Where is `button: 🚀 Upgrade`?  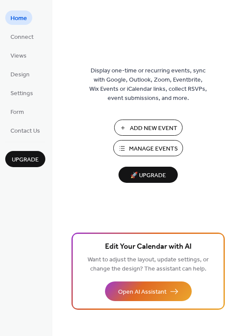
button: 🚀 Upgrade is located at coordinates (148, 175).